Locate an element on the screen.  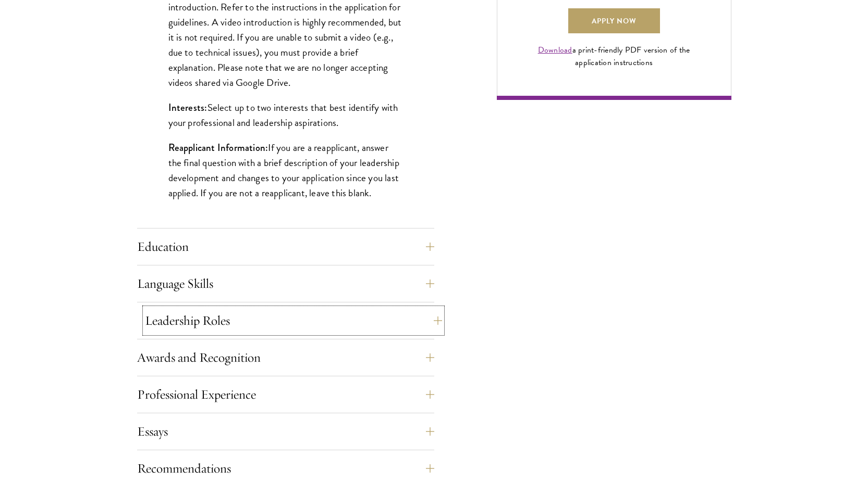
button: Recommendations is located at coordinates (285, 469).